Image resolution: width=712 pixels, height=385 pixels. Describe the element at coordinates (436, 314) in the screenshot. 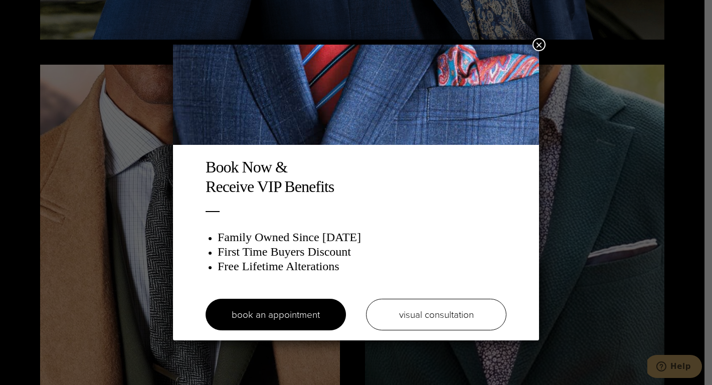

I see `a: visual consultation` at that location.